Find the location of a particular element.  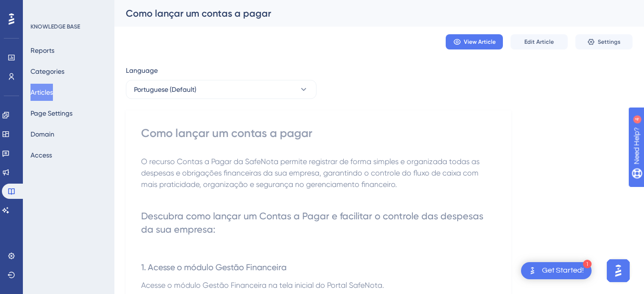

button: Portuguese (Default) is located at coordinates (221, 89).